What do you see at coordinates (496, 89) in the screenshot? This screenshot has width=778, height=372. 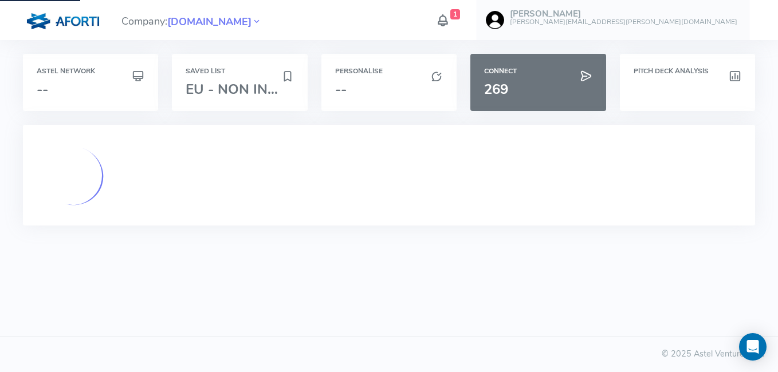 I see `span: 269` at bounding box center [496, 89].